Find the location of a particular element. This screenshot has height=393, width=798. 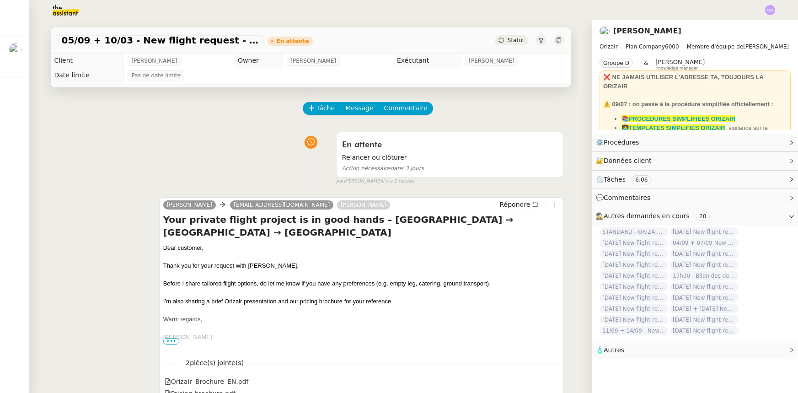

span: En attente is located at coordinates (362, 145).